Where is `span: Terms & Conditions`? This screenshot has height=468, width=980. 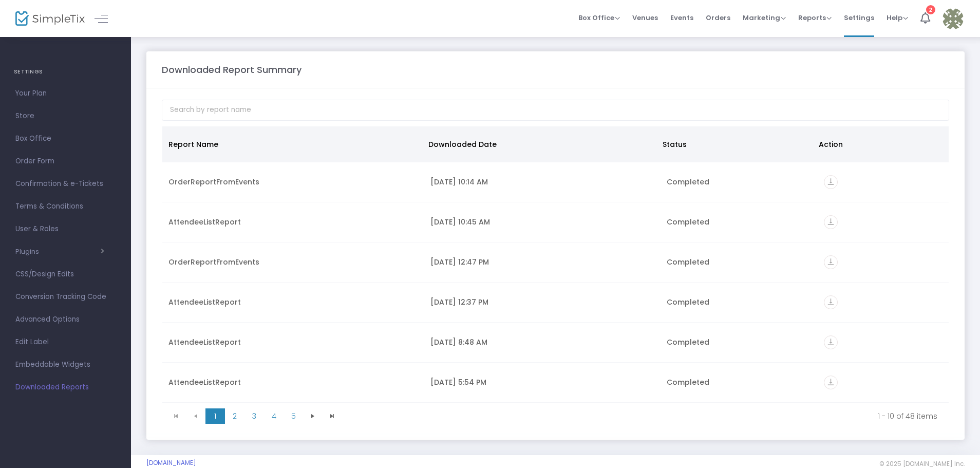
span: Terms & Conditions is located at coordinates (65, 207).